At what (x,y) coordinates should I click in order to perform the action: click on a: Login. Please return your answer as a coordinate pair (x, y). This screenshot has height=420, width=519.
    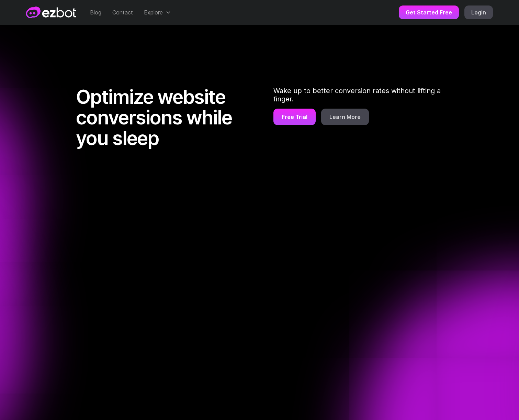
    Looking at the image, I should click on (479, 12).